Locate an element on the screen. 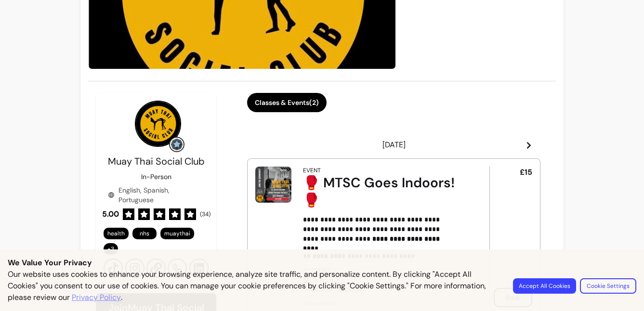 The width and height of the screenshot is (644, 311). a: Privacy Policy is located at coordinates (96, 297).